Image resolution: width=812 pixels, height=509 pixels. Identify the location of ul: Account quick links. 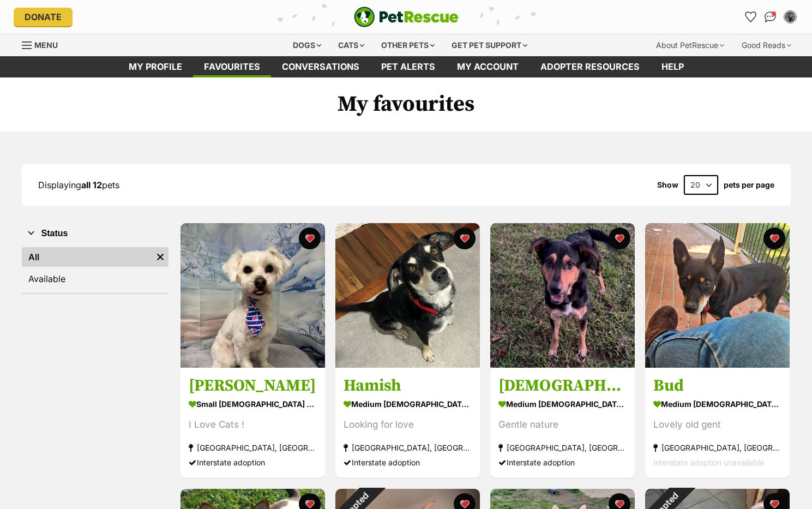
(771, 17).